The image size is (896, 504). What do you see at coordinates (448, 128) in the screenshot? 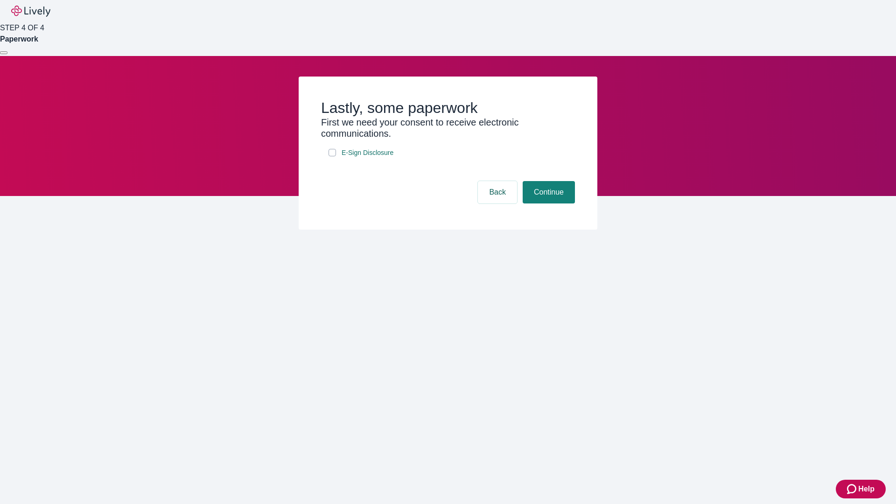
I see `h3: First we need your consent to receive electronic communications.` at bounding box center [448, 128].